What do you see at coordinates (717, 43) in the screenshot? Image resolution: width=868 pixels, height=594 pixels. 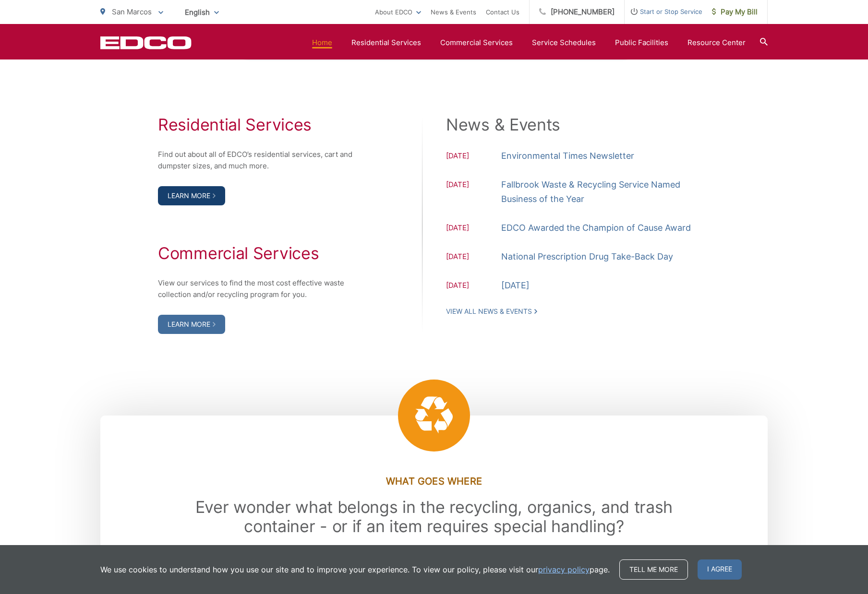 I see `a: Resource Center` at bounding box center [717, 43].